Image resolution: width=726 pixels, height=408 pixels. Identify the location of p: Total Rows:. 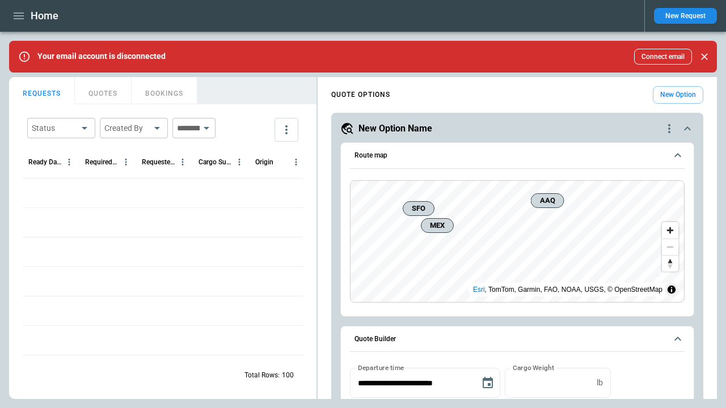
(262, 375).